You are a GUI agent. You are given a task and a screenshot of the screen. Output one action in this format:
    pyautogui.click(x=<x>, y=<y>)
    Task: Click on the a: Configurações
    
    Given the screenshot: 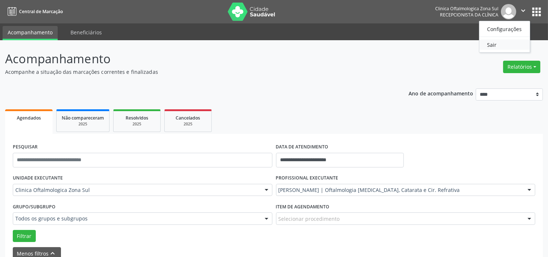 What is the action you would take?
    pyautogui.click(x=505, y=29)
    